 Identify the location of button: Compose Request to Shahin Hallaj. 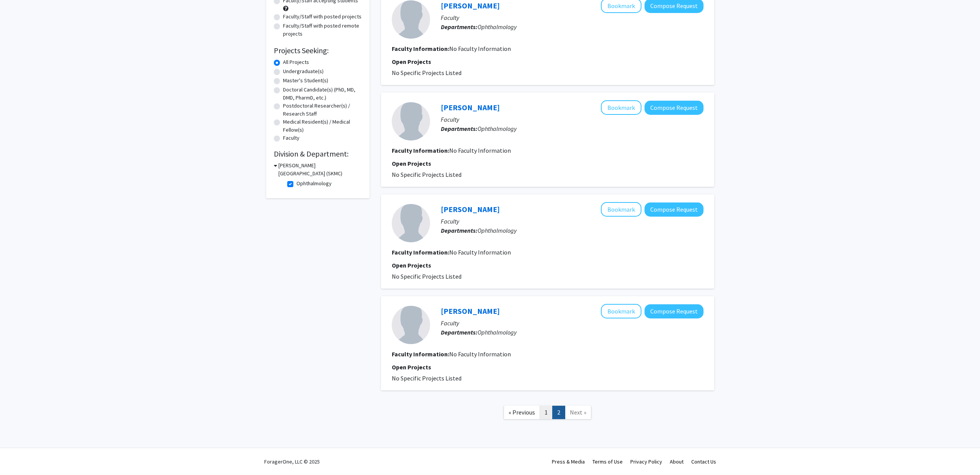
(674, 311).